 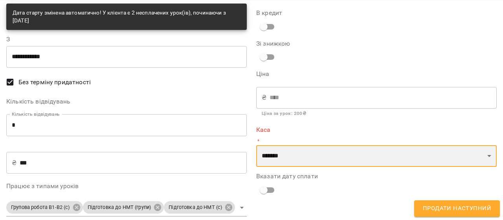 I want to click on button: Продати наступний, so click(x=457, y=208).